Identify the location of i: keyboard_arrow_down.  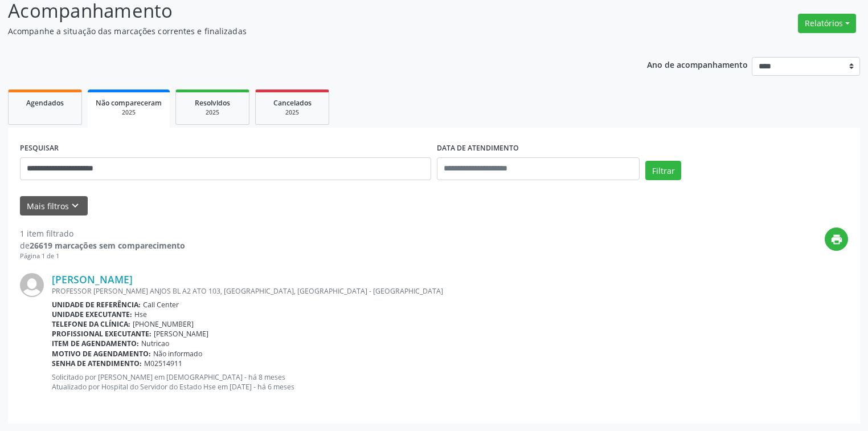
(75, 206).